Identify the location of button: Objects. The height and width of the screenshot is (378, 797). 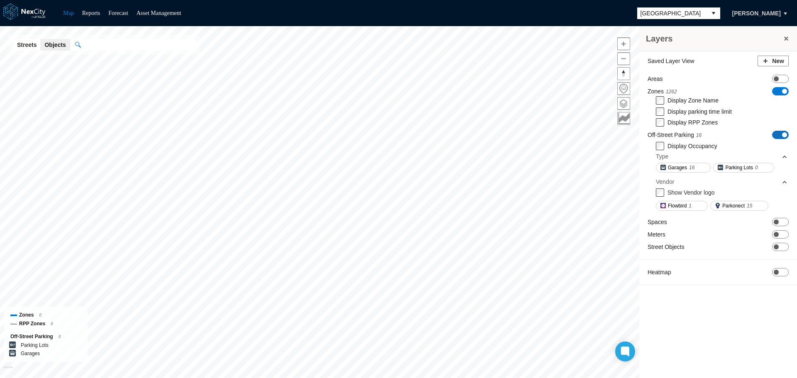
(55, 45).